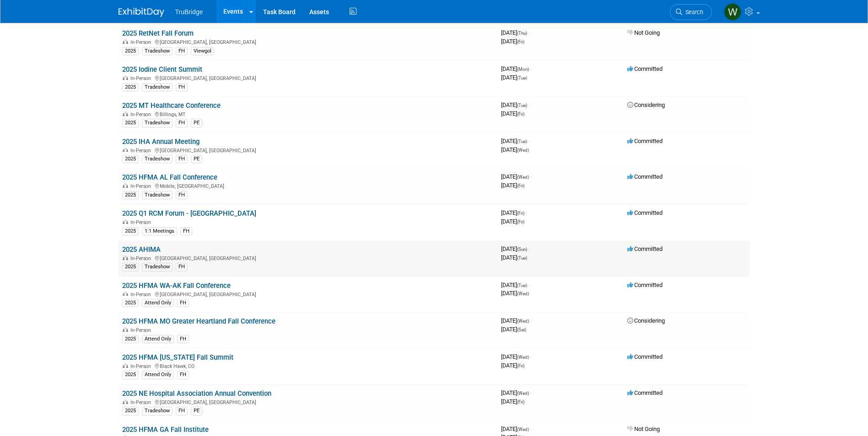 This screenshot has height=436, width=868. I want to click on span: (Sun), so click(522, 249).